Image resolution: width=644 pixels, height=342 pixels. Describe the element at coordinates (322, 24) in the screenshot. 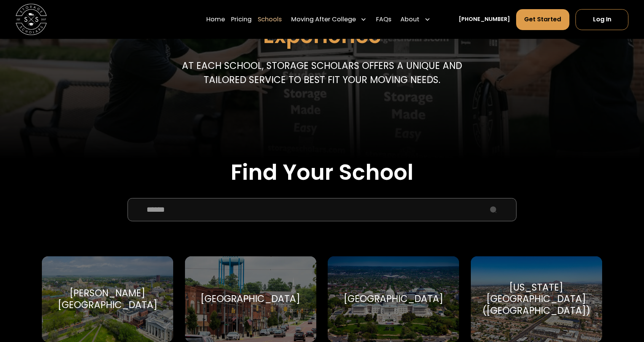

I see `h1: A Custom-Tailored Moving Experience` at that location.